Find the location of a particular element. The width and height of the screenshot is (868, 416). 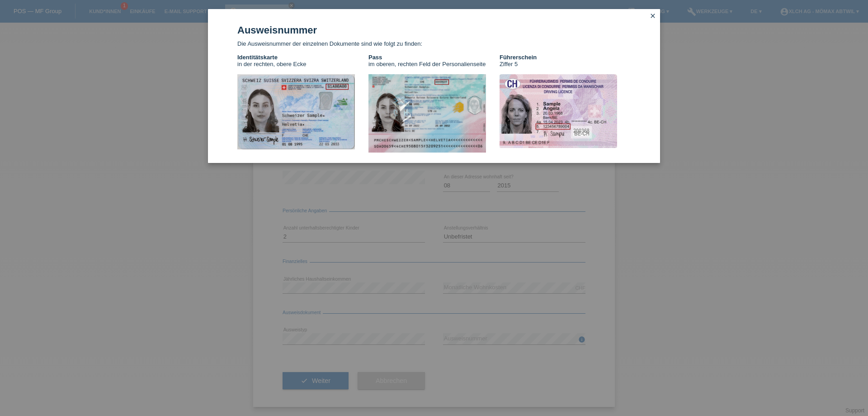

i: close is located at coordinates (653, 16).